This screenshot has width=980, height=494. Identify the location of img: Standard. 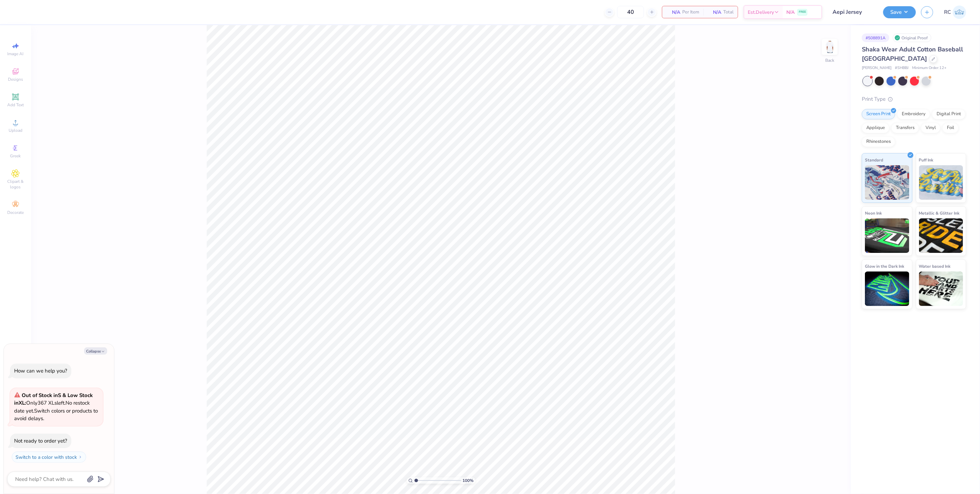
(887, 183).